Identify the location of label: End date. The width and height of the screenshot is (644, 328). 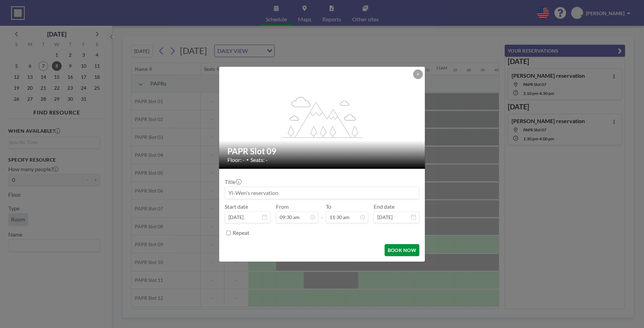
(384, 206).